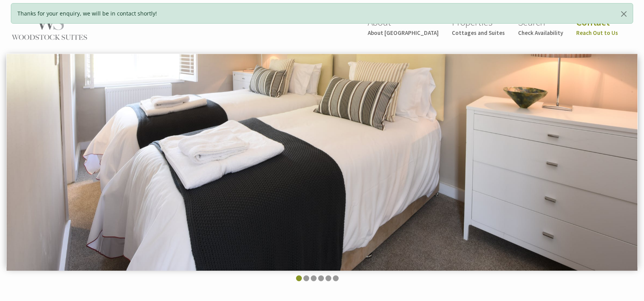 The image size is (644, 301). Describe the element at coordinates (598, 33) in the screenshot. I see `small: Reach Out to Us` at that location.